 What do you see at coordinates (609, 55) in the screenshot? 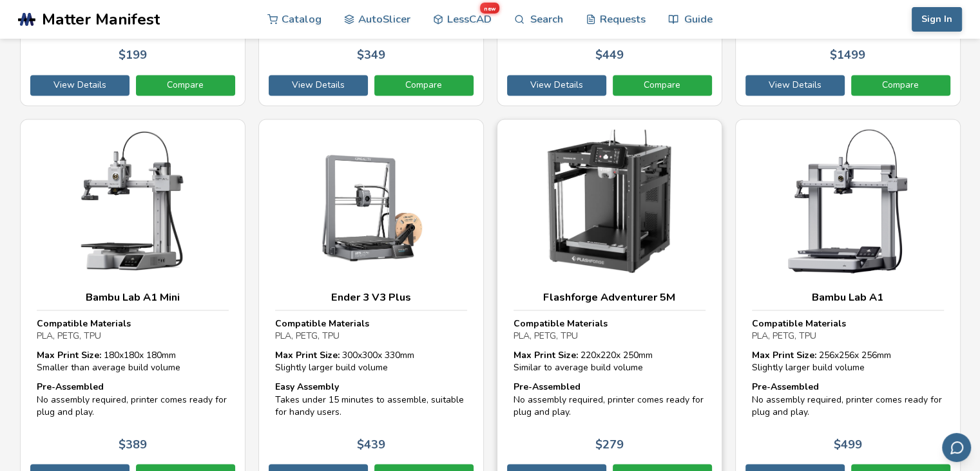
I see `p: $ 449` at bounding box center [609, 55].